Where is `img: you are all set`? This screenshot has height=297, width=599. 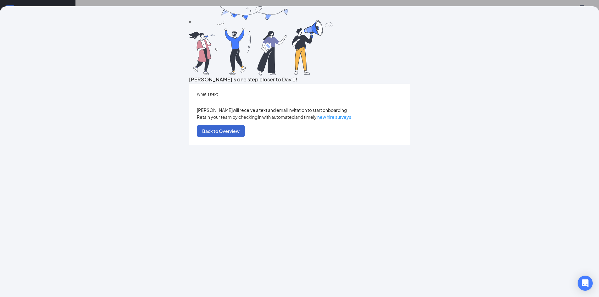 img: you are all set is located at coordinates (261, 41).